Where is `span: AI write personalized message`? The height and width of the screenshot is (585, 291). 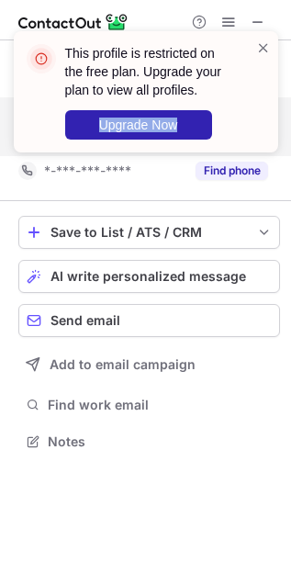
span: AI write personalized message is located at coordinates (148, 276).